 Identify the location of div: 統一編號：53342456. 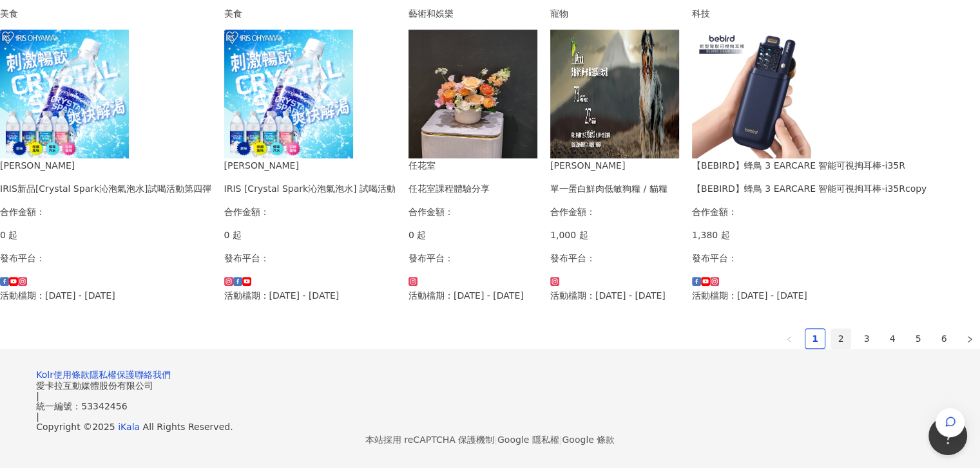
(490, 407).